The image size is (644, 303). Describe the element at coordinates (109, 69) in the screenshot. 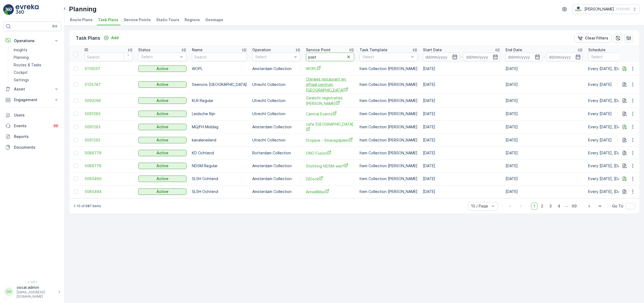

I see `span: 5110037` at that location.